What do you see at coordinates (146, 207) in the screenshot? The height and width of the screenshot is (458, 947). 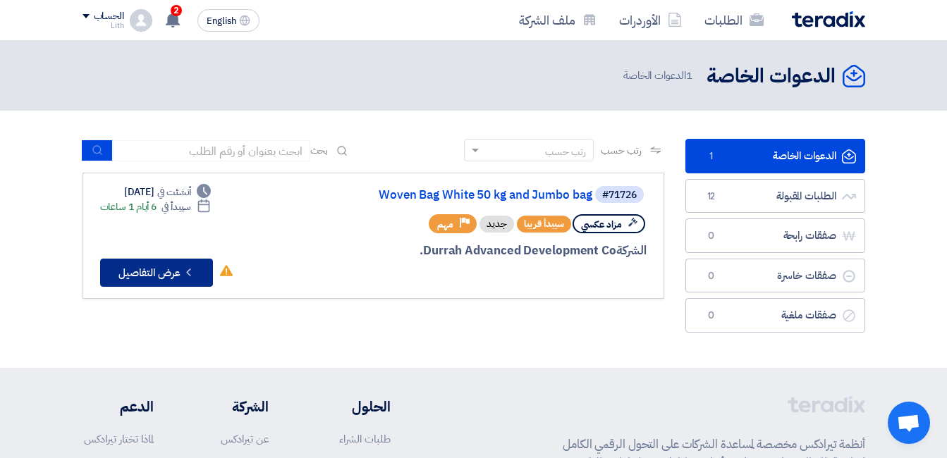 I see `span: 6 أيام` at bounding box center [146, 207].